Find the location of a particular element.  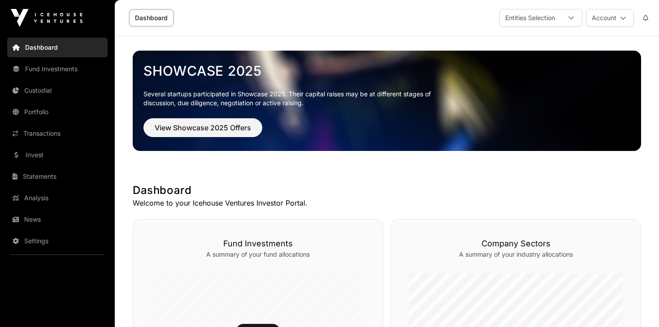

img: Icehouse Ventures Logo is located at coordinates (47, 18).